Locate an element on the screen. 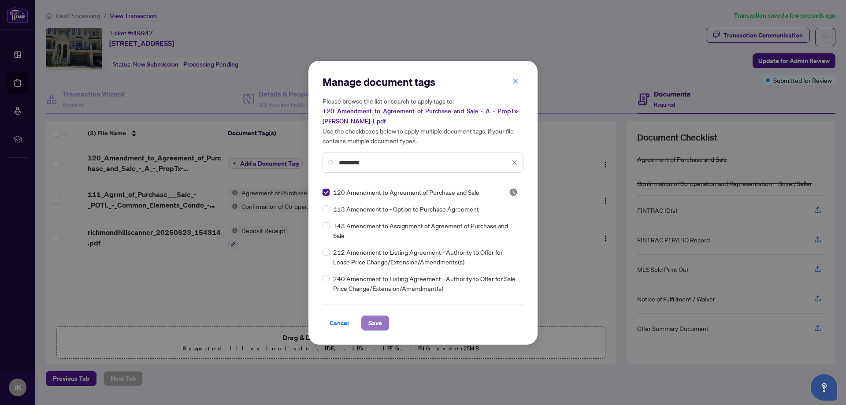 Image resolution: width=846 pixels, height=405 pixels. span: 212 Amendment to Listing Agreement - Authority to Offer for Lease Price Change/Extension/Amendmen... is located at coordinates (426, 257).